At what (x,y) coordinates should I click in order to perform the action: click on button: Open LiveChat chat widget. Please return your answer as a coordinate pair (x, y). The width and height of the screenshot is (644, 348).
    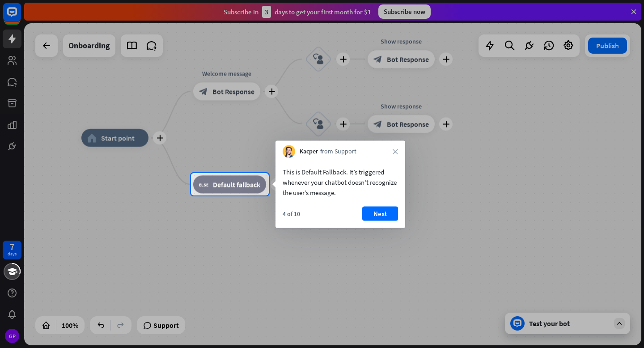
    Looking at the image, I should click on (21, 17).